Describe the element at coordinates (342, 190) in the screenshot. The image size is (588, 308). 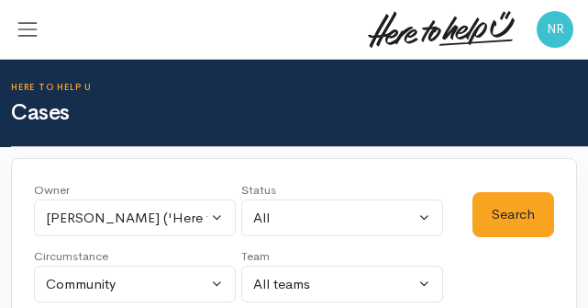
I see `div: Status` at that location.